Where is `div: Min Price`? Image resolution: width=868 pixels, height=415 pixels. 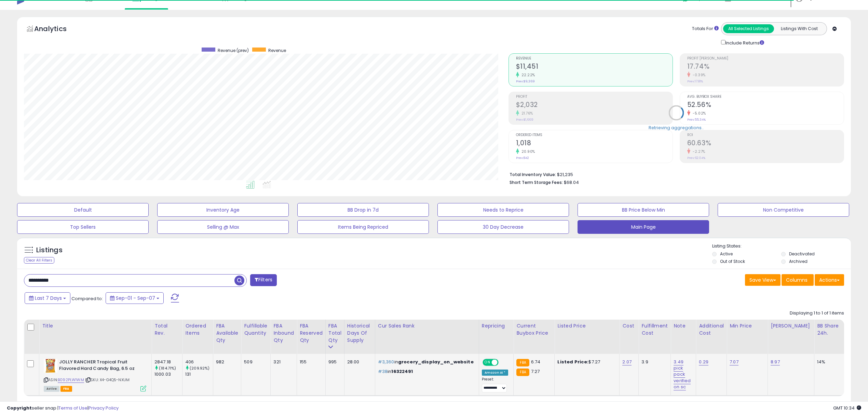 div: Min Price is located at coordinates (747, 325).